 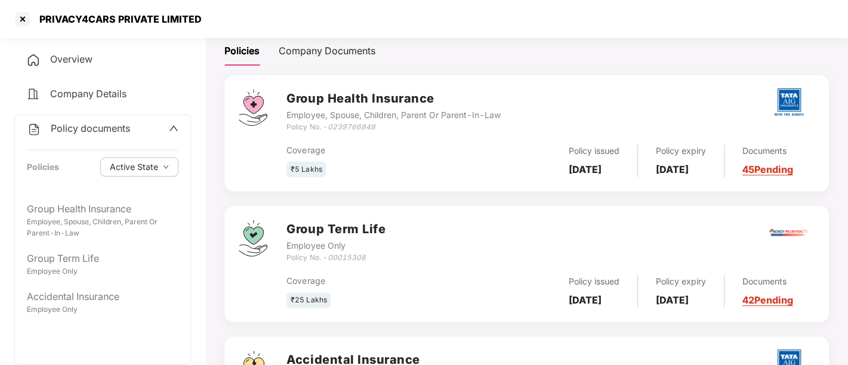 I want to click on h3: Group Health Insurance, so click(x=393, y=98).